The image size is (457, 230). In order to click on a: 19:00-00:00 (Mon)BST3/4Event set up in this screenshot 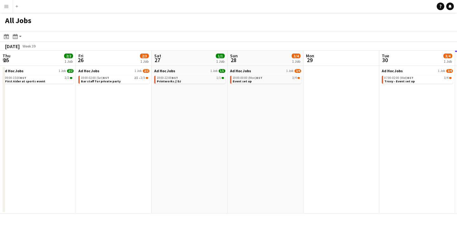, I will do `click(266, 79)`.